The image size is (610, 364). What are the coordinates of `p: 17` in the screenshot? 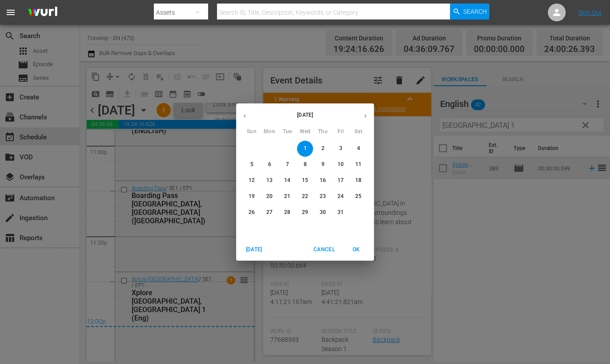 It's located at (341, 181).